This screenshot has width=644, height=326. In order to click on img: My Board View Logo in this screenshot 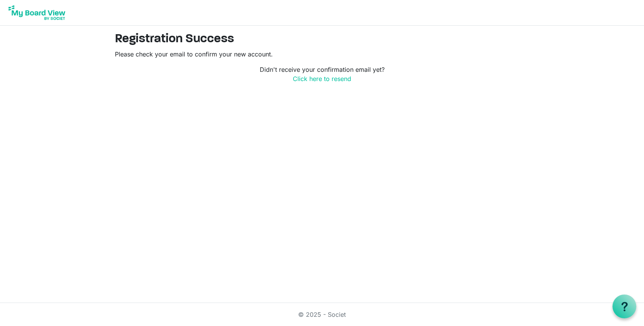, I will do `click(37, 13)`.